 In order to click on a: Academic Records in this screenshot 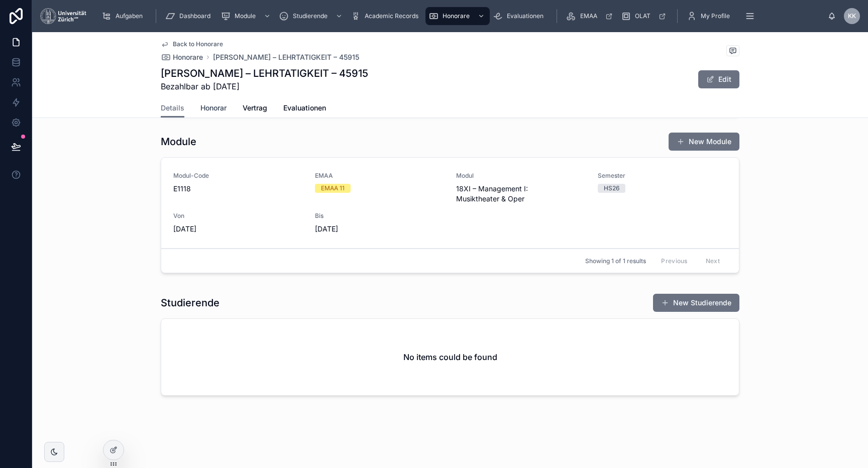, I will do `click(386, 16)`.